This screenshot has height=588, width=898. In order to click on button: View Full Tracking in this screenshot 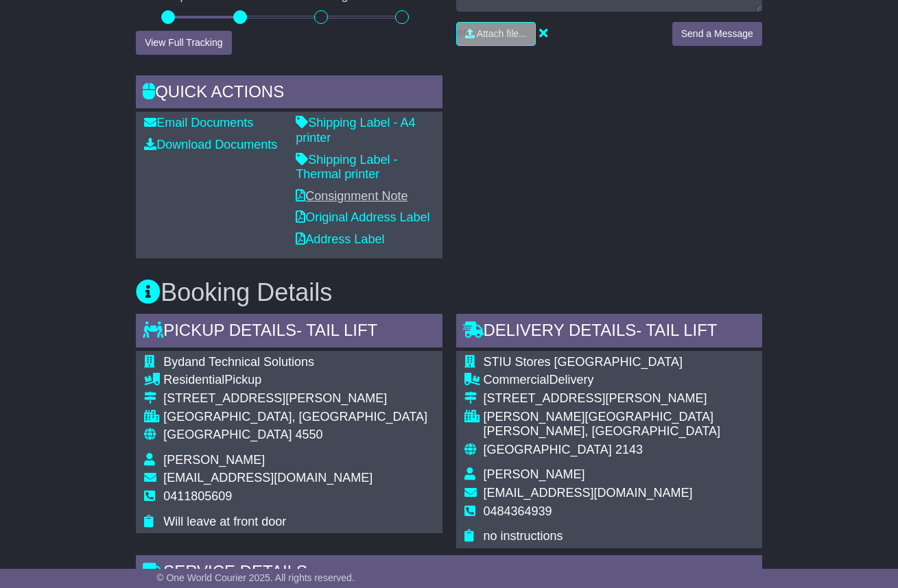, I will do `click(183, 43)`.